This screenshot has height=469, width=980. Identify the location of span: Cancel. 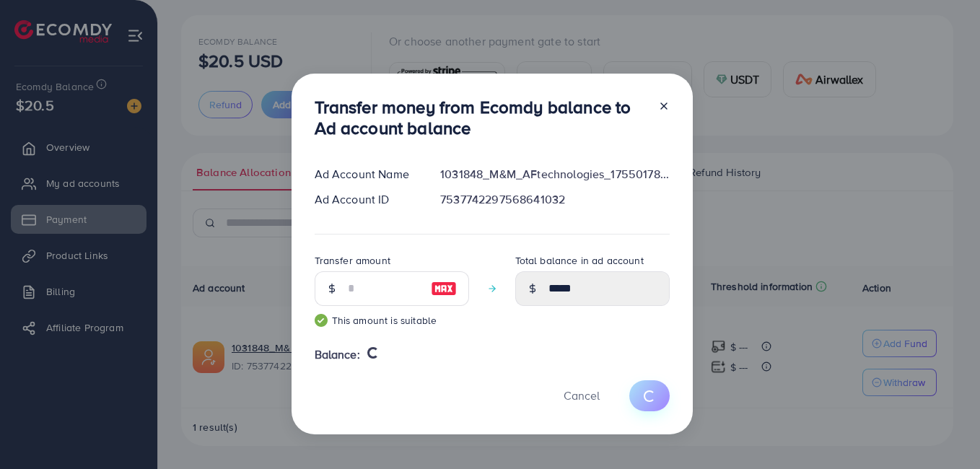
(582, 395).